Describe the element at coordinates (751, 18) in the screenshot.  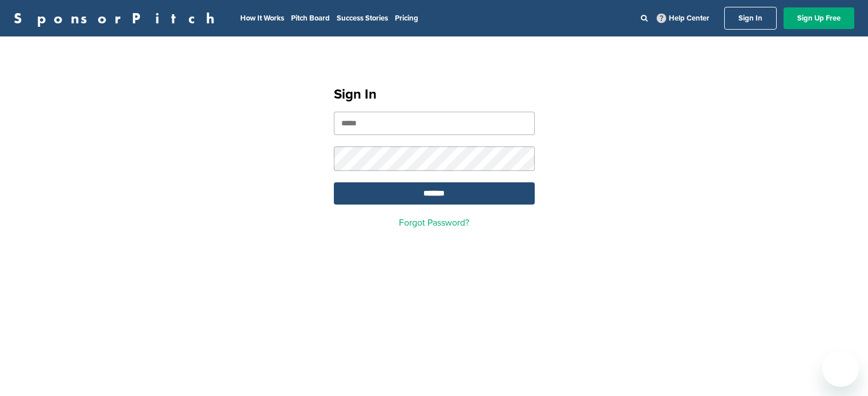
I see `a: Sign In` at that location.